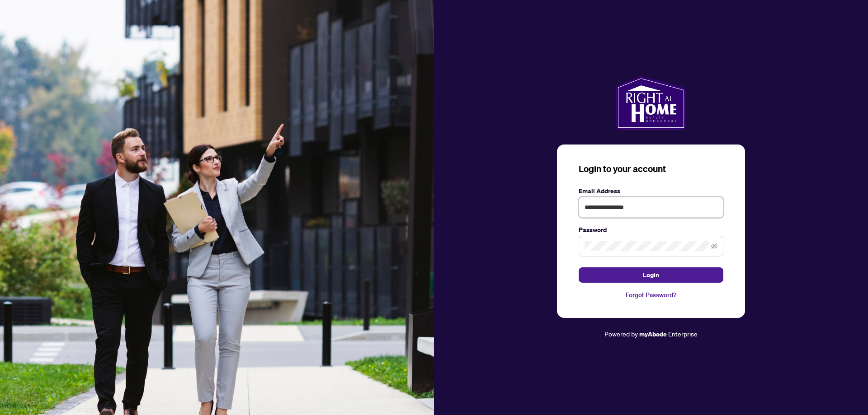 The height and width of the screenshot is (415, 868). What do you see at coordinates (651, 230) in the screenshot?
I see `label: Password` at bounding box center [651, 230].